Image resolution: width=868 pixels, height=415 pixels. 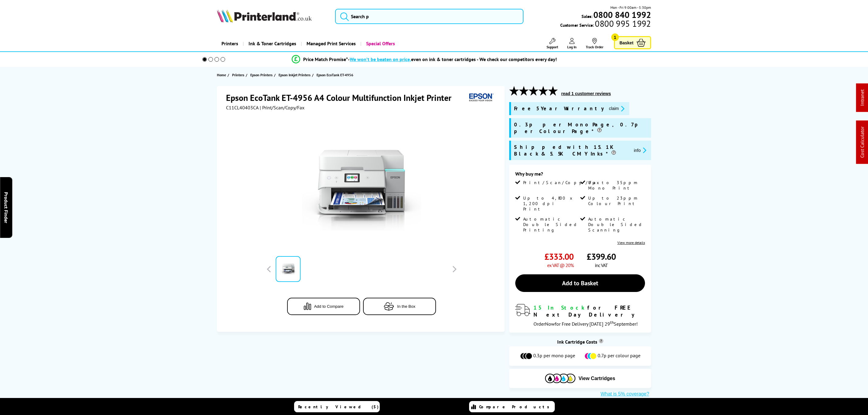 What do you see at coordinates (572, 47) in the screenshot?
I see `span: Log In` at bounding box center [572, 47].